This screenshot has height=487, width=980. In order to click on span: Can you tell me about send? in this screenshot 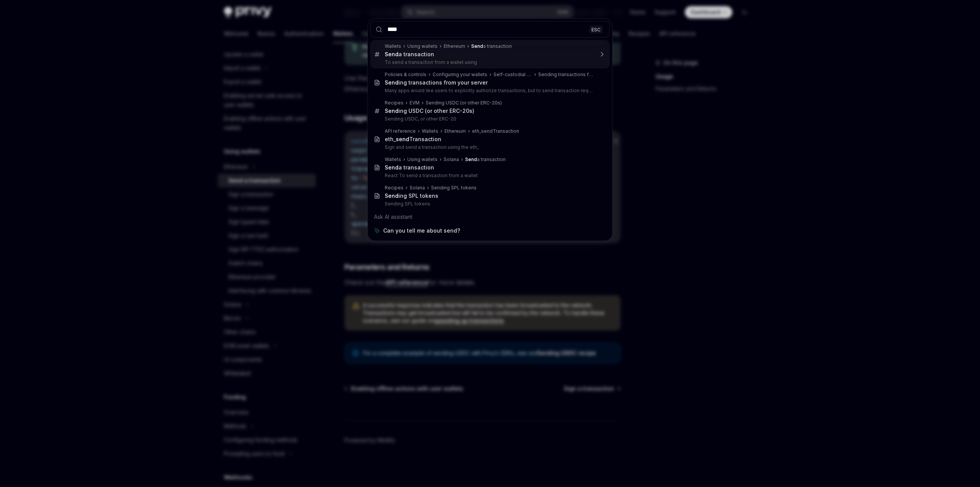, I will do `click(422, 231)`.